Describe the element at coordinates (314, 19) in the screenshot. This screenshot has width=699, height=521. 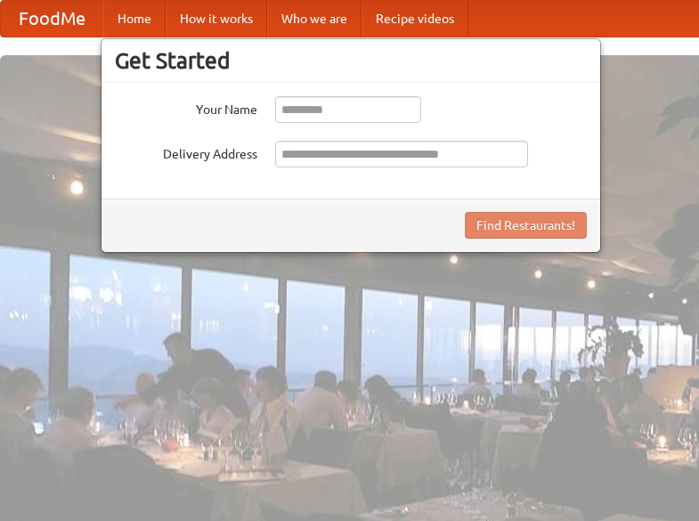
I see `a: Who we are` at that location.